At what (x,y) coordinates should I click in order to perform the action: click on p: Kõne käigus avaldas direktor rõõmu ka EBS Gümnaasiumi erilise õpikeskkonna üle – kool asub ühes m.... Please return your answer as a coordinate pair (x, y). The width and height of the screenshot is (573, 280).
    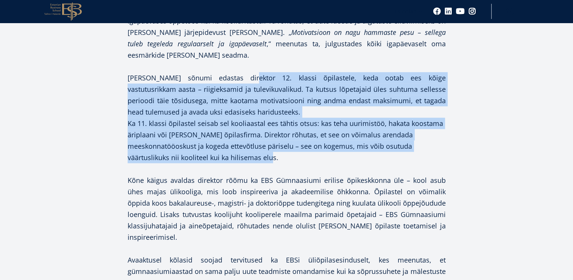
    Looking at the image, I should click on (287, 208).